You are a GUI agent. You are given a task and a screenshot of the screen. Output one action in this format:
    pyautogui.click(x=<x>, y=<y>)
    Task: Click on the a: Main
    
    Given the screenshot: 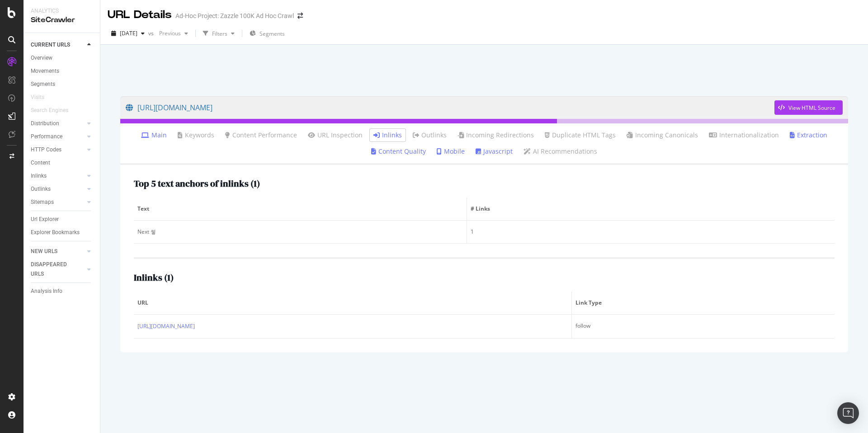 What is the action you would take?
    pyautogui.click(x=154, y=135)
    